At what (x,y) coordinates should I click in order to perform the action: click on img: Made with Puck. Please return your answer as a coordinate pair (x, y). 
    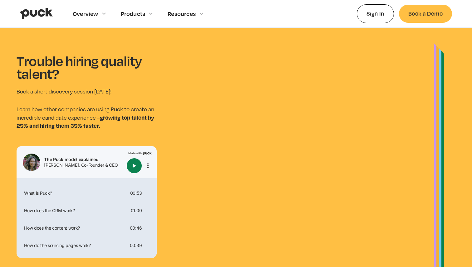
    Looking at the image, I should click on (140, 153).